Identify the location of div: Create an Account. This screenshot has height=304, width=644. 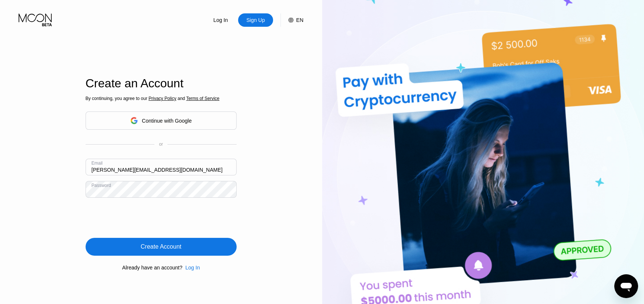
(161, 83).